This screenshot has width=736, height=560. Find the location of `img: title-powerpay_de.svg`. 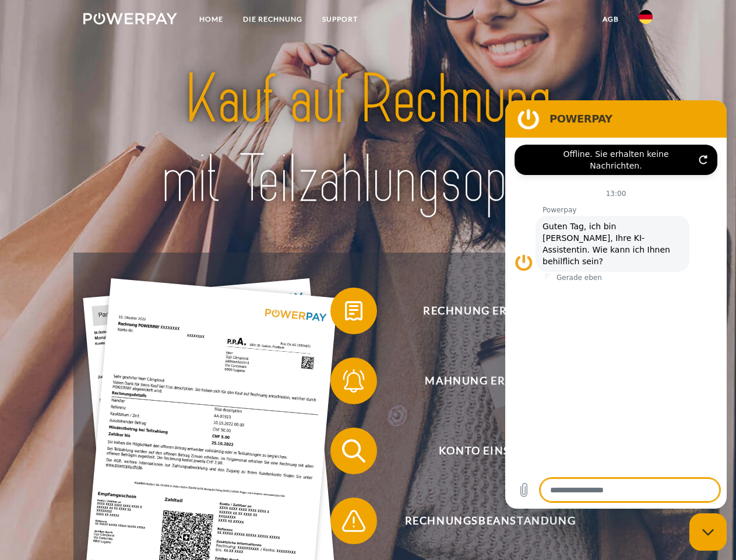

img: title-powerpay_de.svg is located at coordinates (368, 139).